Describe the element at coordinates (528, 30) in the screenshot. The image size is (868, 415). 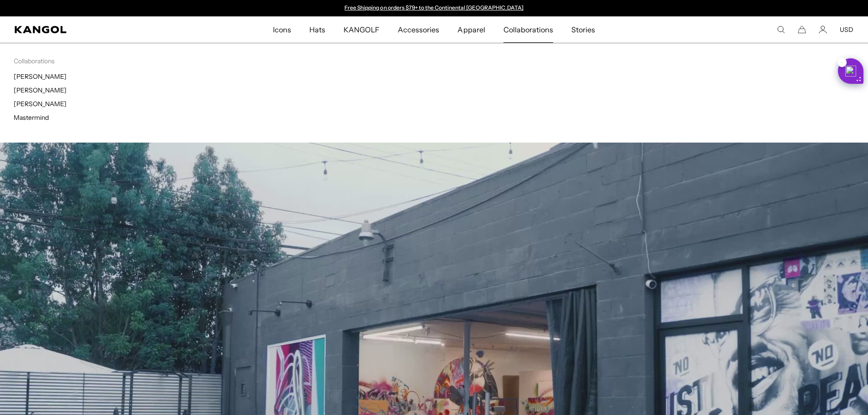
I see `a: Collaborations` at that location.